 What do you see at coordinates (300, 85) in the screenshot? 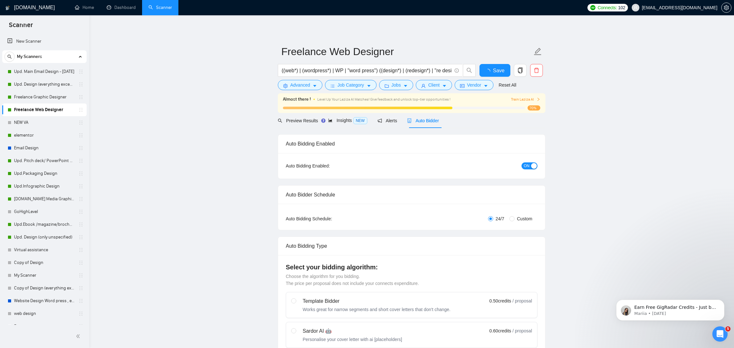
I see `span: Advanced` at bounding box center [300, 85].